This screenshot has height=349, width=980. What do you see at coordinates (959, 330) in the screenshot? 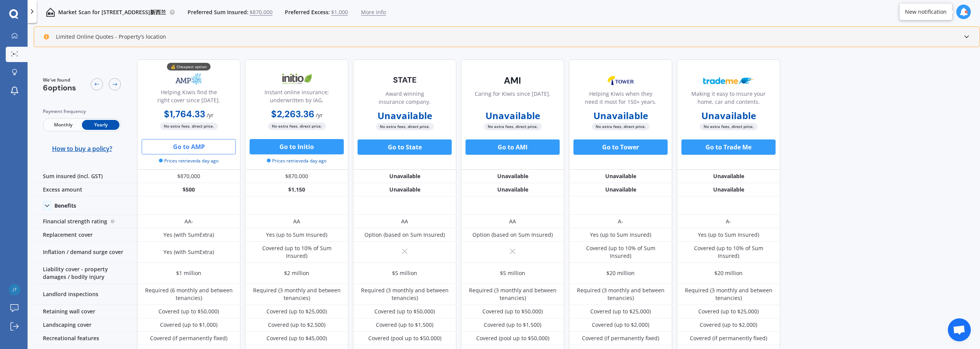
I see `div: Open chat` at bounding box center [959, 330].